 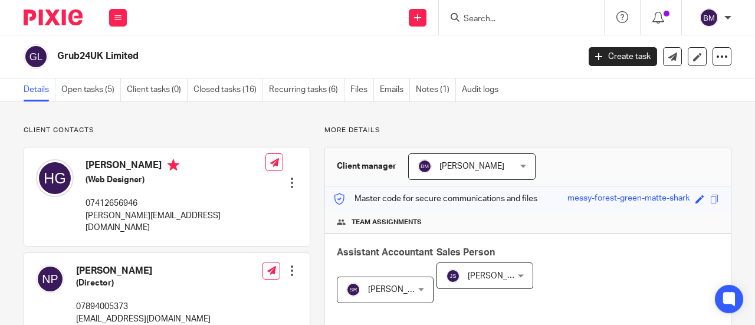 What do you see at coordinates (175, 180) in the screenshot?
I see `h5: (Web Designer)` at bounding box center [175, 180].